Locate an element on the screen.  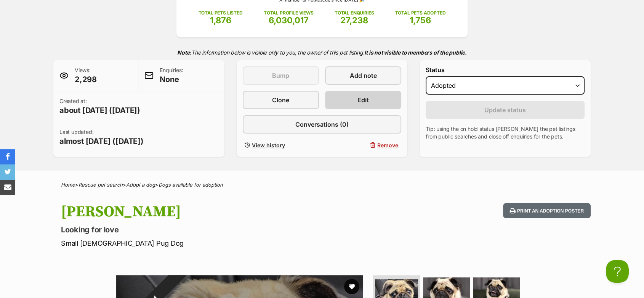
a: Clone is located at coordinates (281, 100).